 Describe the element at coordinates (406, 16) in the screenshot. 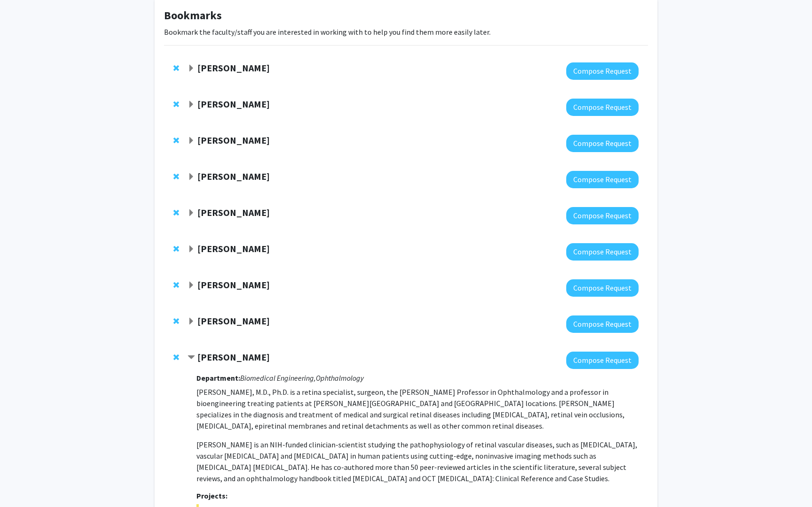

I see `h1: Bookmarks` at that location.